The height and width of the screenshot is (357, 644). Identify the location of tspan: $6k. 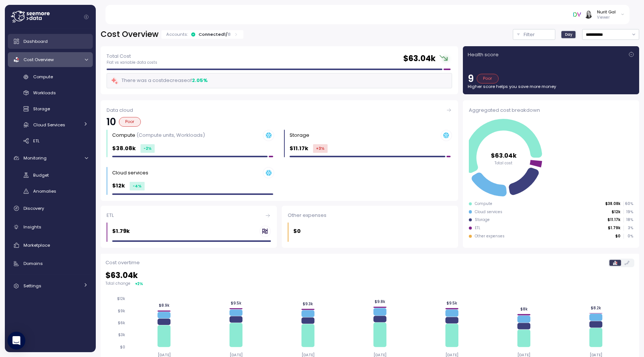
(122, 323).